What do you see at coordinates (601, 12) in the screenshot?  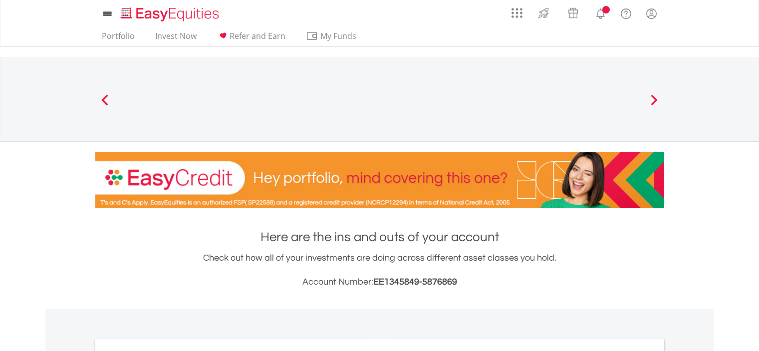 I see `a: Notifications` at bounding box center [601, 12].